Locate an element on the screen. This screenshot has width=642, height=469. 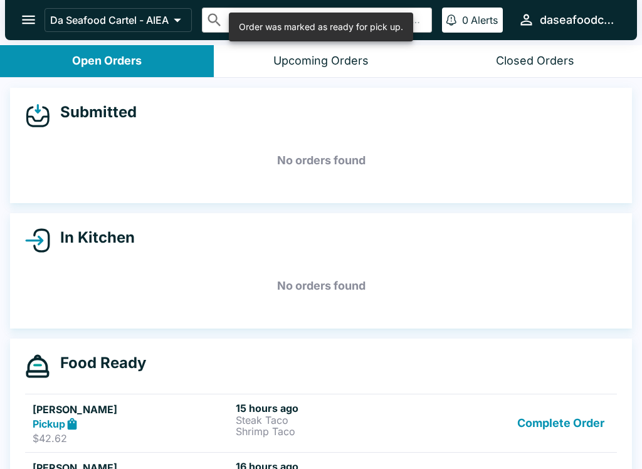
button: Complete Order is located at coordinates (561, 423).